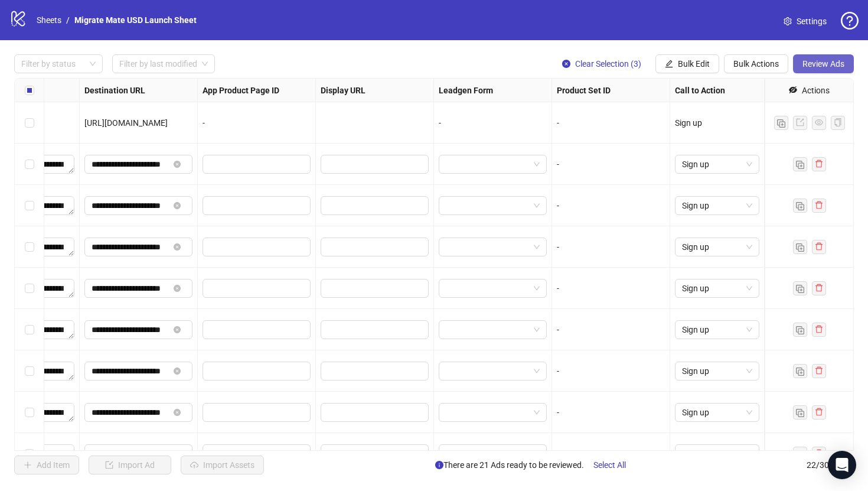  What do you see at coordinates (29, 288) in the screenshot?
I see `div: Select row 5` at bounding box center [29, 288].